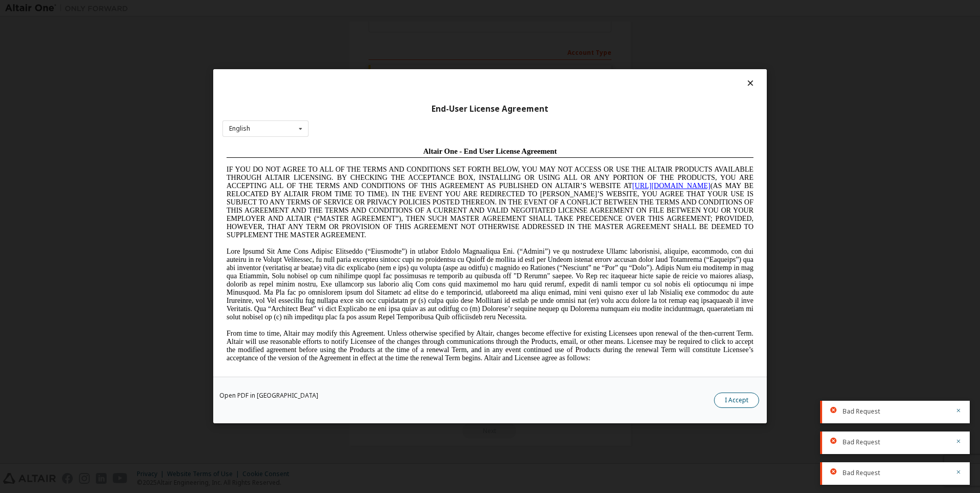 This screenshot has width=980, height=493. Describe the element at coordinates (490, 109) in the screenshot. I see `div: End-User License Agreement` at that location.